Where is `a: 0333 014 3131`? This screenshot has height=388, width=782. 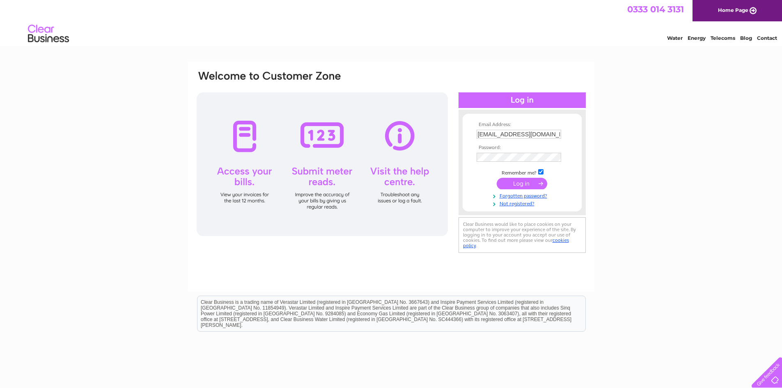 a: 0333 014 3131 is located at coordinates (656, 9).